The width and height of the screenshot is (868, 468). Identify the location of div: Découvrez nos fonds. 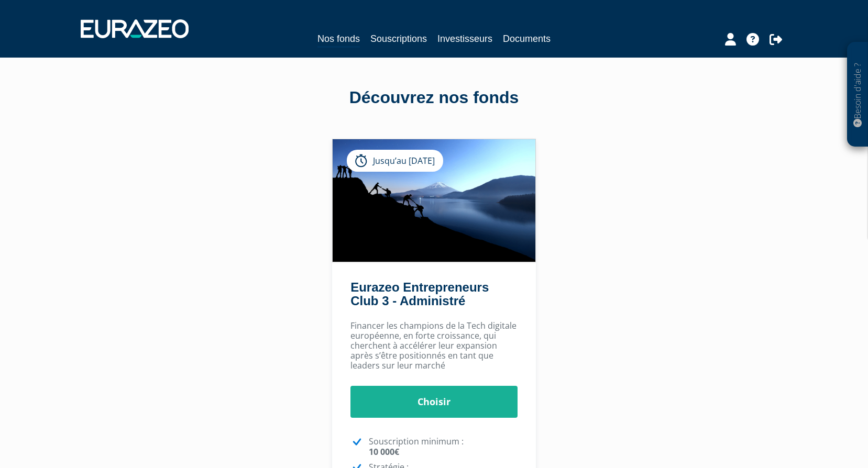
(434, 98).